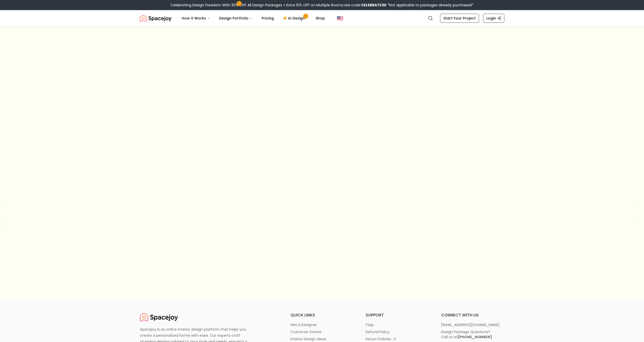 This screenshot has width=644, height=342. I want to click on span: Use code:, so click(365, 5).